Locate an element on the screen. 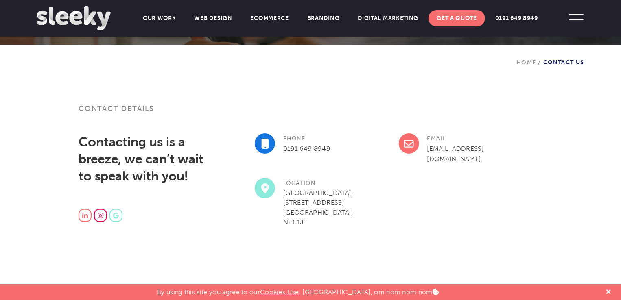  div: Contact Us is located at coordinates (550, 55).